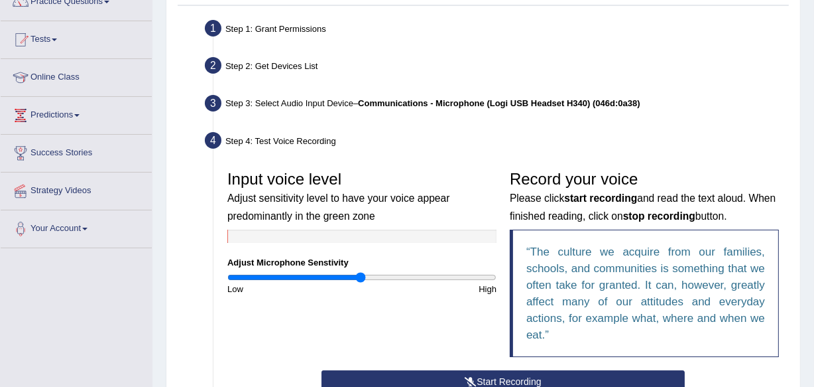 This screenshot has height=387, width=814. I want to click on div: Step 3: Select Audio Input Device, so click(497, 105).